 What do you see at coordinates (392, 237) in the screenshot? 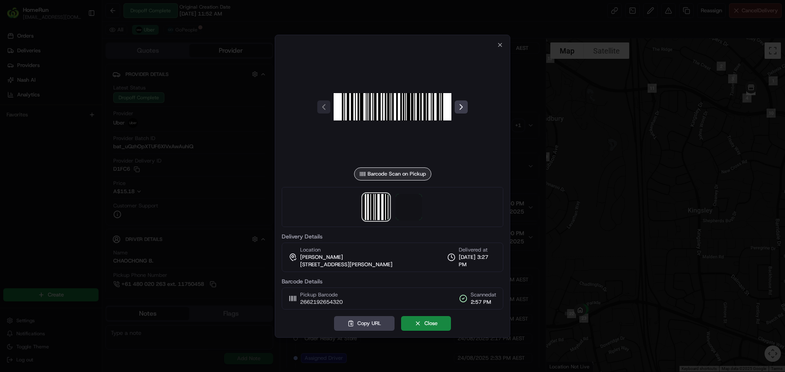
I see `label: Delivery Details` at bounding box center [392, 237].